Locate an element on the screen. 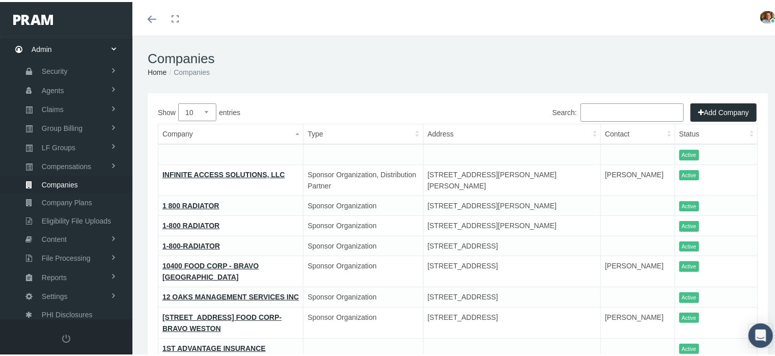 The image size is (775, 356). th: Type: activate to sort column ascending is located at coordinates (363, 132).